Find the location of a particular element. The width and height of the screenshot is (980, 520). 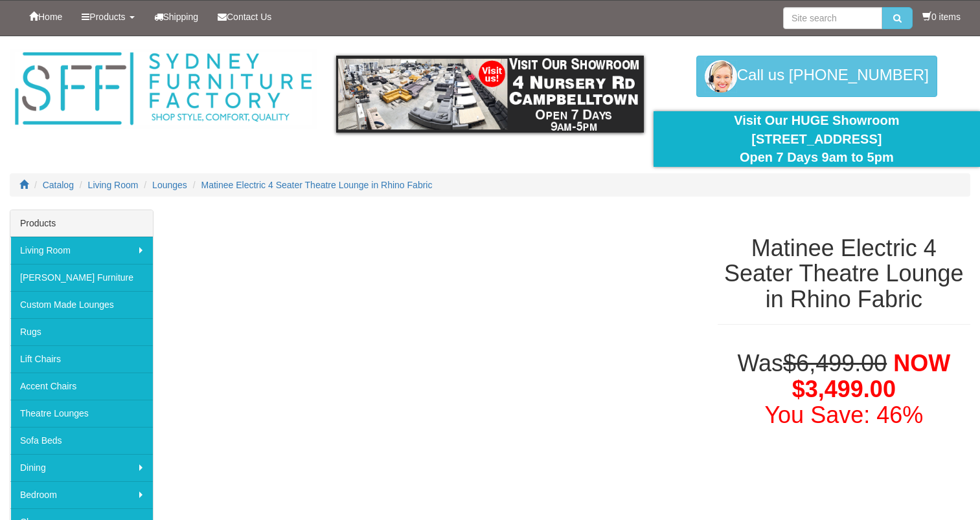

span: NOW $3,499.00 is located at coordinates (871, 376).